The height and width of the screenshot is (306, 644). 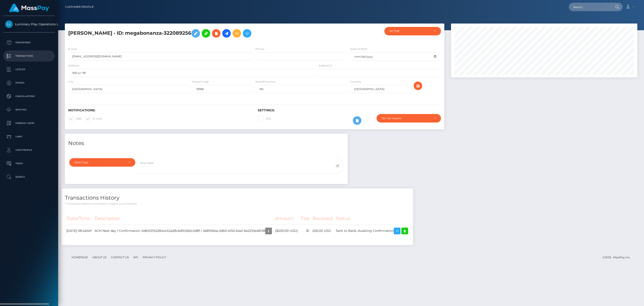 I want to click on p: Taxes, so click(x=29, y=163).